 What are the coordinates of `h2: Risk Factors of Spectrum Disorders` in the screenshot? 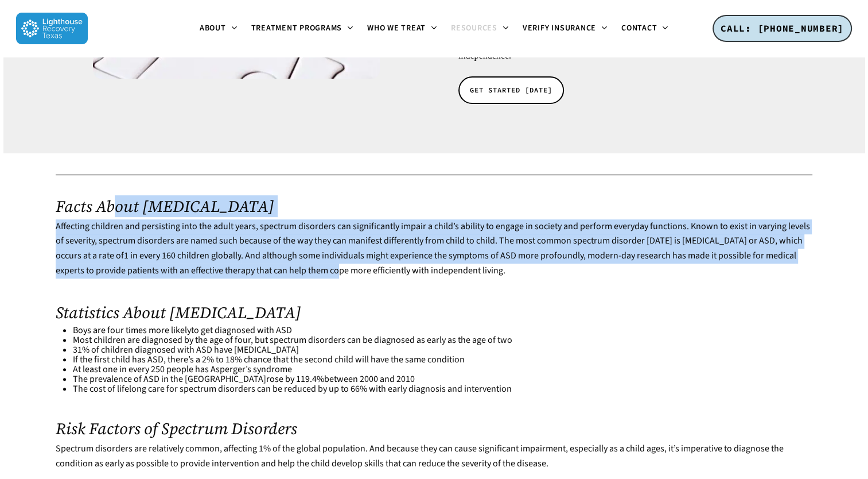 It's located at (434, 428).